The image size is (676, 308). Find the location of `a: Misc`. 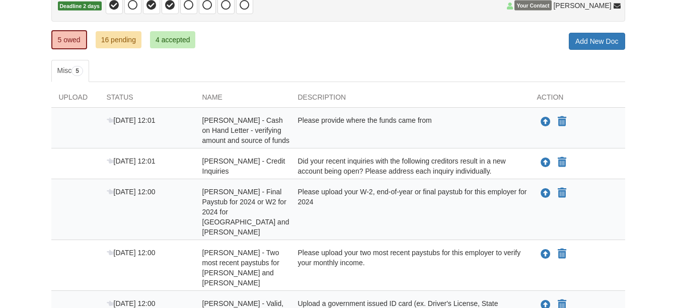

a: Misc is located at coordinates (70, 71).